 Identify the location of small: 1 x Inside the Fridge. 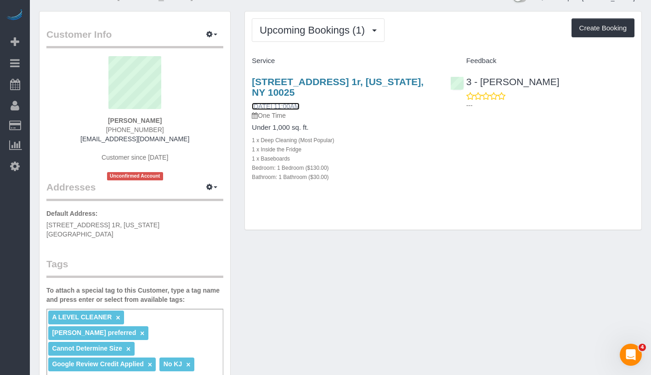
(277, 149).